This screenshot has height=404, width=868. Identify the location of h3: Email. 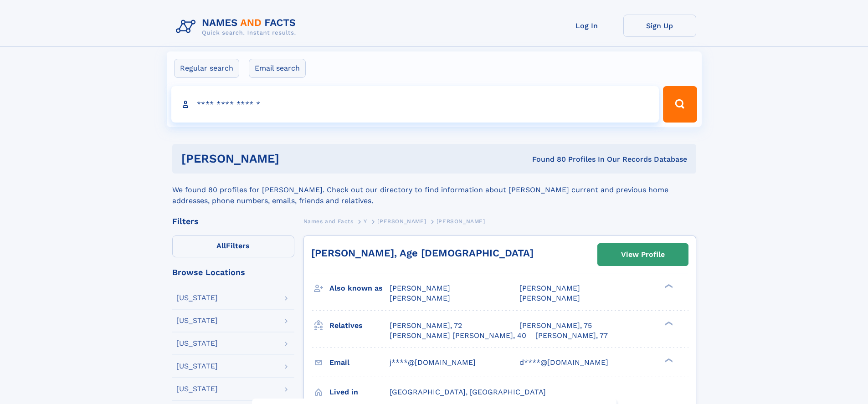
(359, 362).